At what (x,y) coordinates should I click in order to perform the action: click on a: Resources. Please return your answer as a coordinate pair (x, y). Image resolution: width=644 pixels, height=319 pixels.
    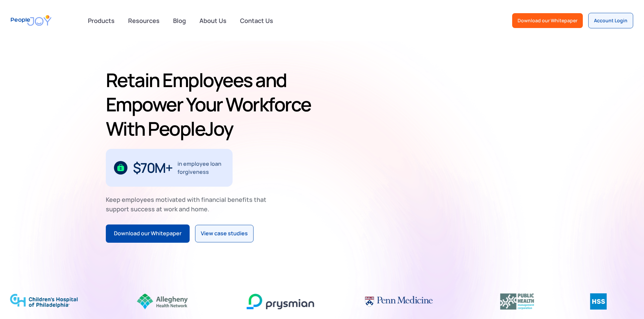
    Looking at the image, I should click on (144, 20).